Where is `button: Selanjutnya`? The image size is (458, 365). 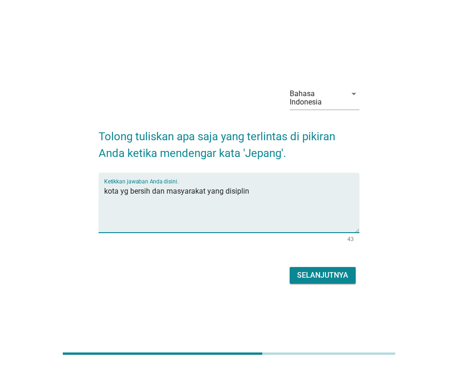 button: Selanjutnya is located at coordinates (322, 275).